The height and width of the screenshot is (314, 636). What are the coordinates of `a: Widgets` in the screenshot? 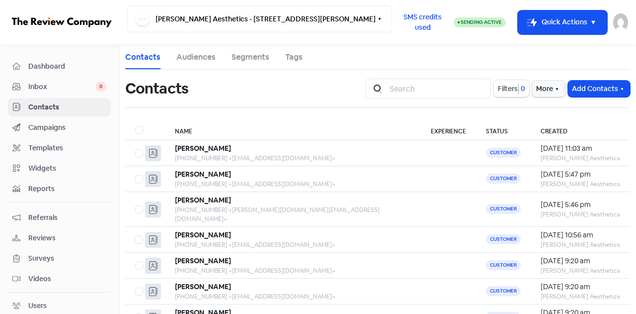 It's located at (59, 168).